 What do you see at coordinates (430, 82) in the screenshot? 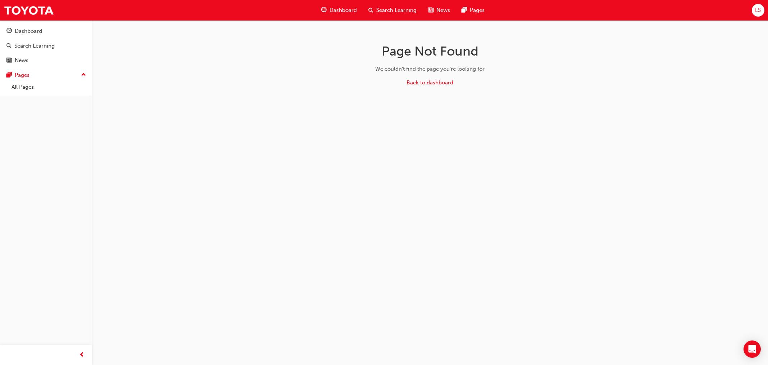
I see `a: Back to dashboard` at bounding box center [430, 82].